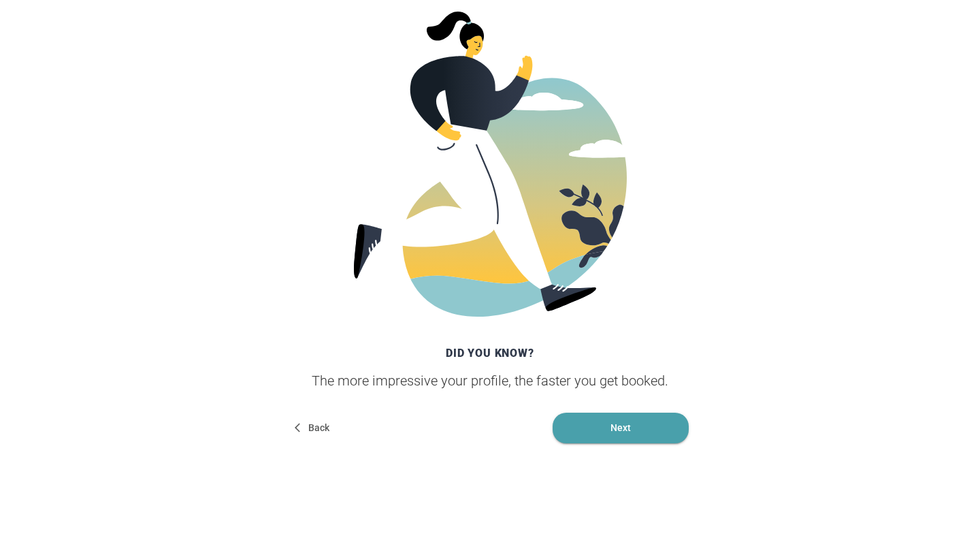  I want to click on img: Breezing, so click(490, 164).